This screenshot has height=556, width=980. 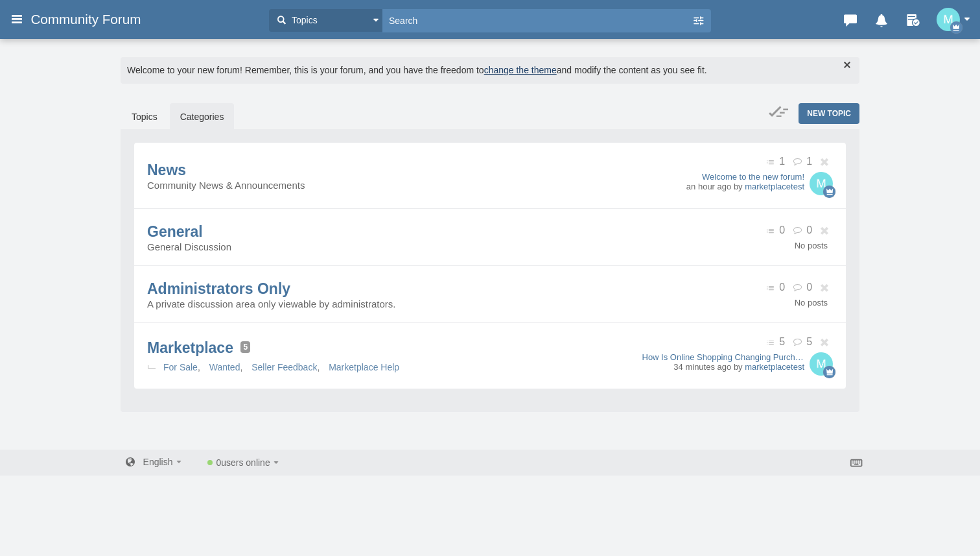 What do you see at coordinates (537, 20) in the screenshot?
I see `input: Search` at bounding box center [537, 20].